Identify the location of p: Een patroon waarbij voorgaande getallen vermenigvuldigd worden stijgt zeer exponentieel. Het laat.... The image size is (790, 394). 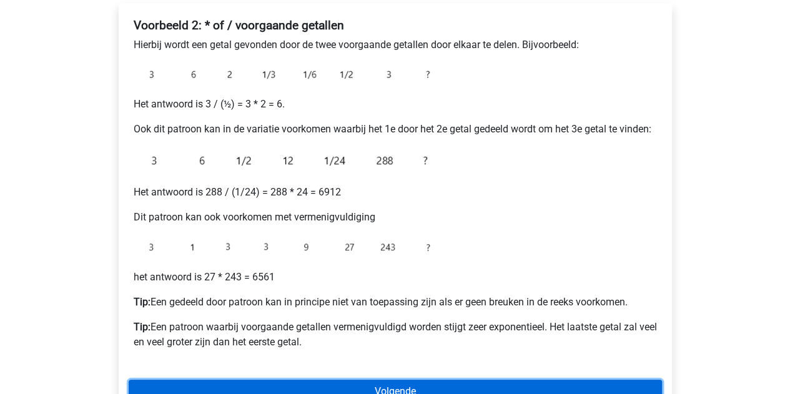
(395, 335).